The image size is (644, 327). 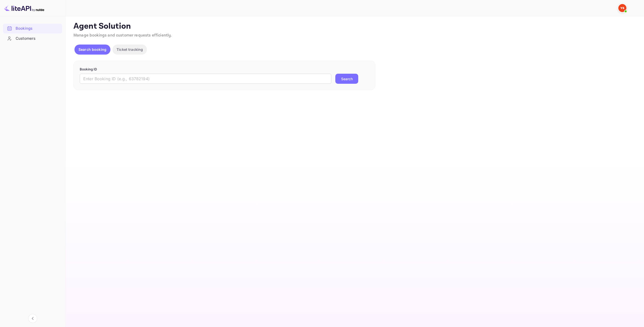 What do you see at coordinates (129, 49) in the screenshot?
I see `p: Ticket tracking` at bounding box center [129, 49].